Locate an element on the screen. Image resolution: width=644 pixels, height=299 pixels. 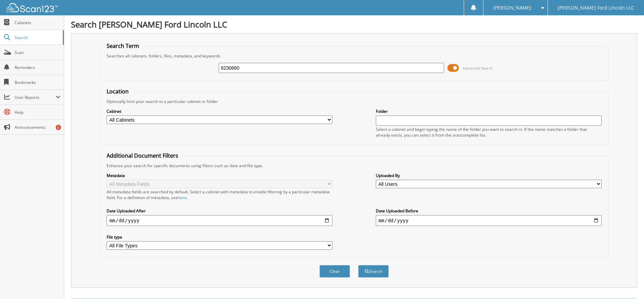
label: Uploaded By is located at coordinates (488, 175).